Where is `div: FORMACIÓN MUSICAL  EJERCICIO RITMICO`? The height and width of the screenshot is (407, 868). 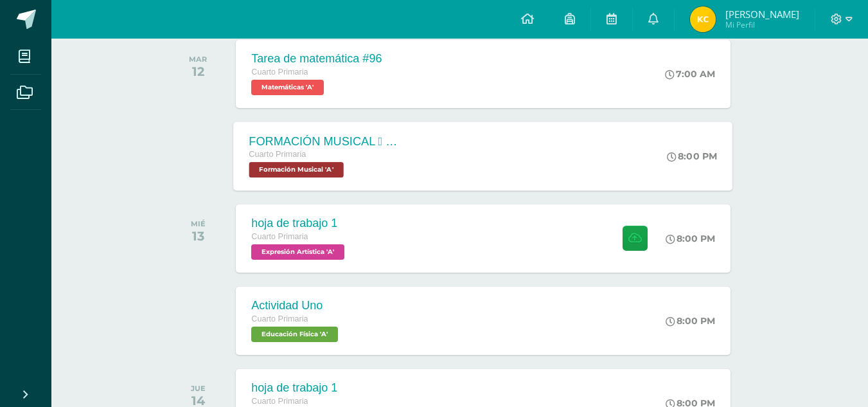 div: FORMACIÓN MUSICAL  EJERCICIO RITMICO is located at coordinates (327, 141).